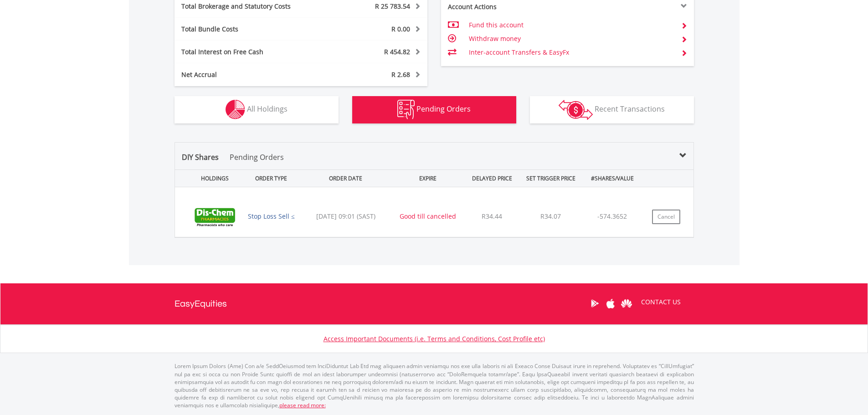  Describe the element at coordinates (626, 303) in the screenshot. I see `a: Huawei` at that location.